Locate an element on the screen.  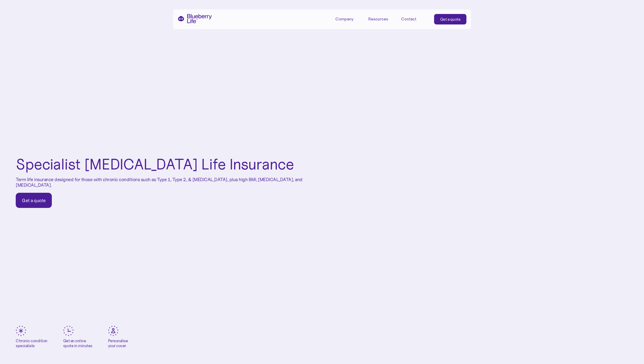
div: Chronic condition specialists is located at coordinates (31, 343).